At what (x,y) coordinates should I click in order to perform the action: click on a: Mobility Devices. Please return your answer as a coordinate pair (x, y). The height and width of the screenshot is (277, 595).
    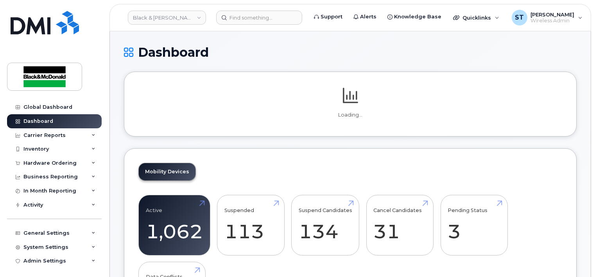
    Looking at the image, I should click on (167, 172).